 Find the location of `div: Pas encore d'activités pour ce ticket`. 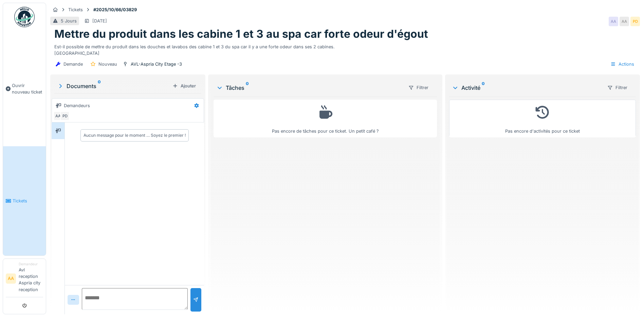

div: Pas encore d'activités pour ce ticket is located at coordinates (542, 118).